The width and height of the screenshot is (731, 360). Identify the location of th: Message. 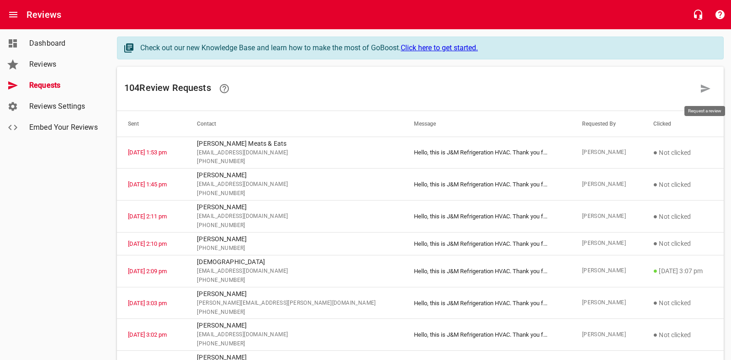
(487, 124).